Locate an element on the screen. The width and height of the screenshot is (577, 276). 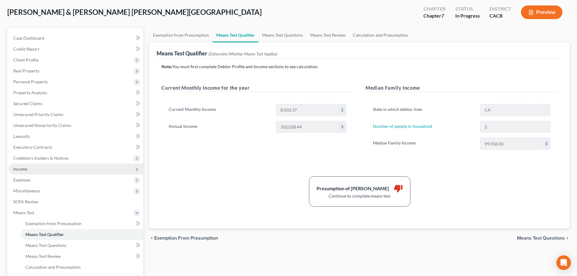
span: Case Dashboard is located at coordinates (29, 38).